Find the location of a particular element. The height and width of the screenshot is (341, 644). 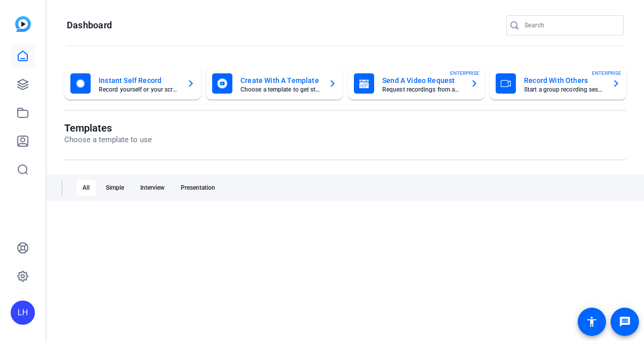

mat-card-title: Instant Self Record is located at coordinates (138, 80).